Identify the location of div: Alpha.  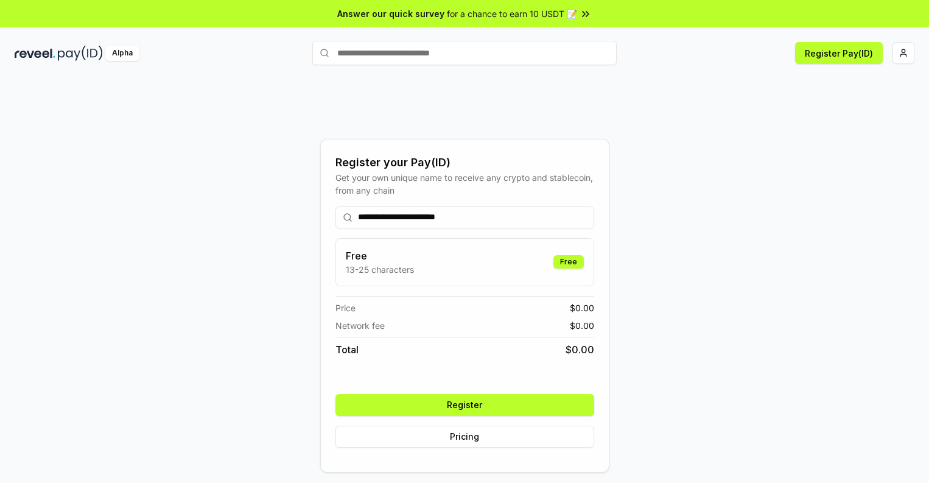
(122, 53).